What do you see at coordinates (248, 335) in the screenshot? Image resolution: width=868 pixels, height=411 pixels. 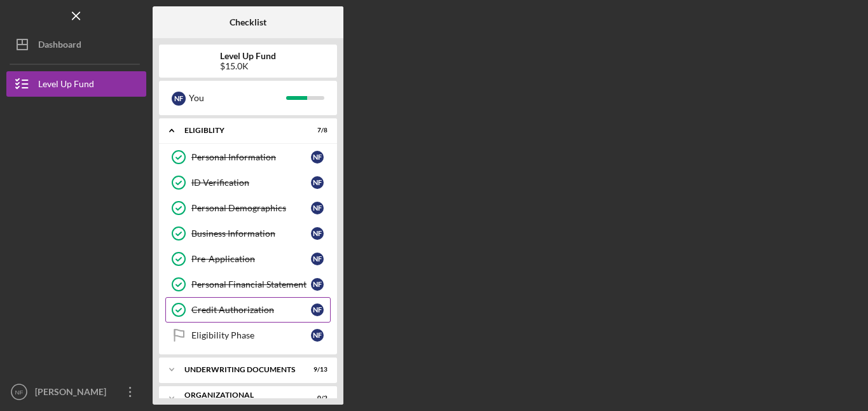 I see `a: Eligibility PhaseNF` at bounding box center [248, 335].